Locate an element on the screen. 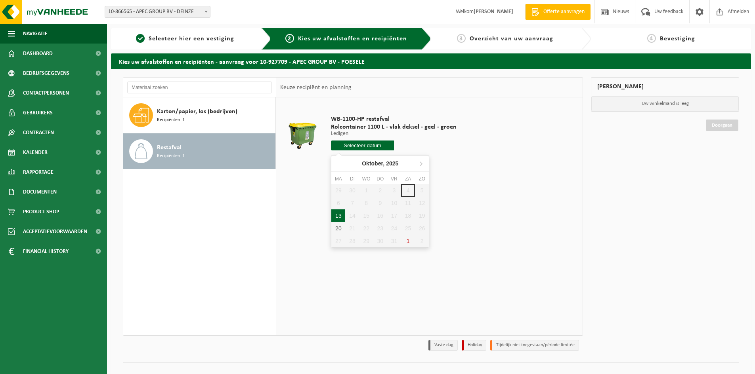 The width and height of the screenshot is (755, 374). span: Product Shop is located at coordinates (41, 212).